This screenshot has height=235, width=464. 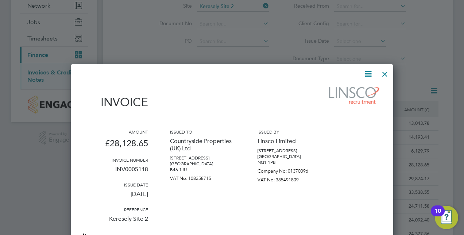 What do you see at coordinates (438, 216) in the screenshot?
I see `div: 10` at bounding box center [438, 216].